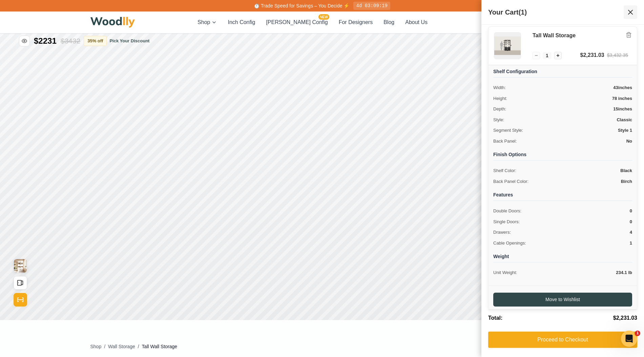 The width and height of the screenshot is (644, 357). Describe the element at coordinates (502, 233) in the screenshot. I see `span: Drawers:` at that location.